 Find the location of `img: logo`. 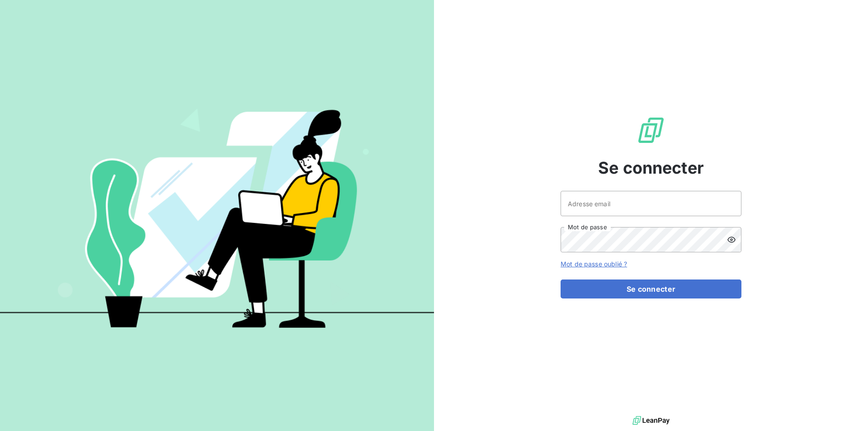

img: logo is located at coordinates (651, 420).